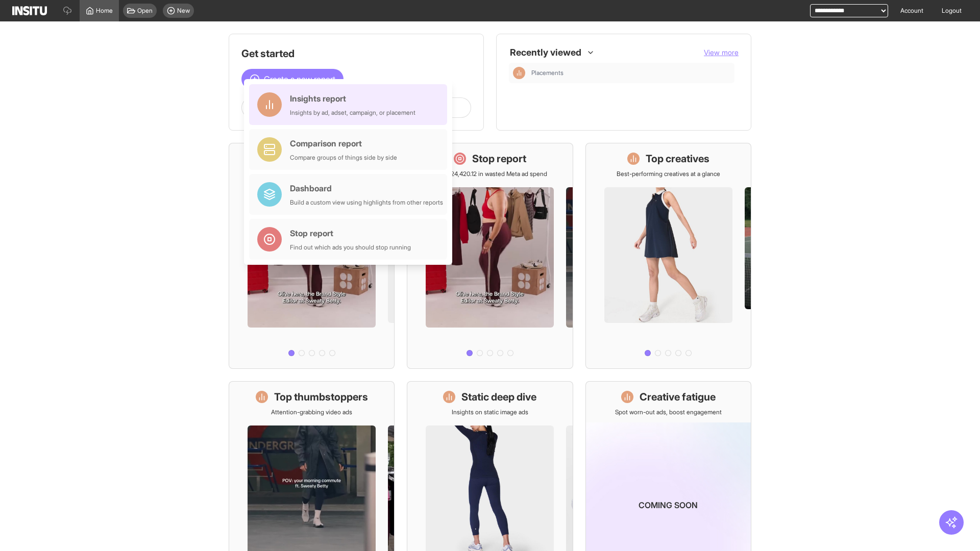 The height and width of the screenshot is (551, 980). Describe the element at coordinates (498, 397) in the screenshot. I see `h1: Static deep dive` at that location.